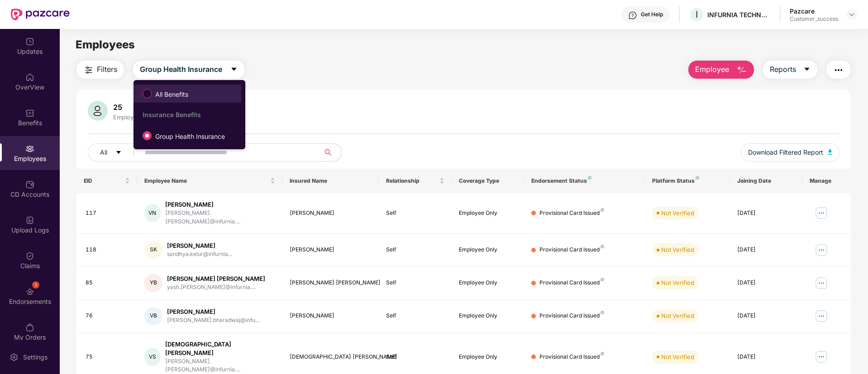 The width and height of the screenshot is (868, 374). I want to click on span: Employees, so click(105, 44).